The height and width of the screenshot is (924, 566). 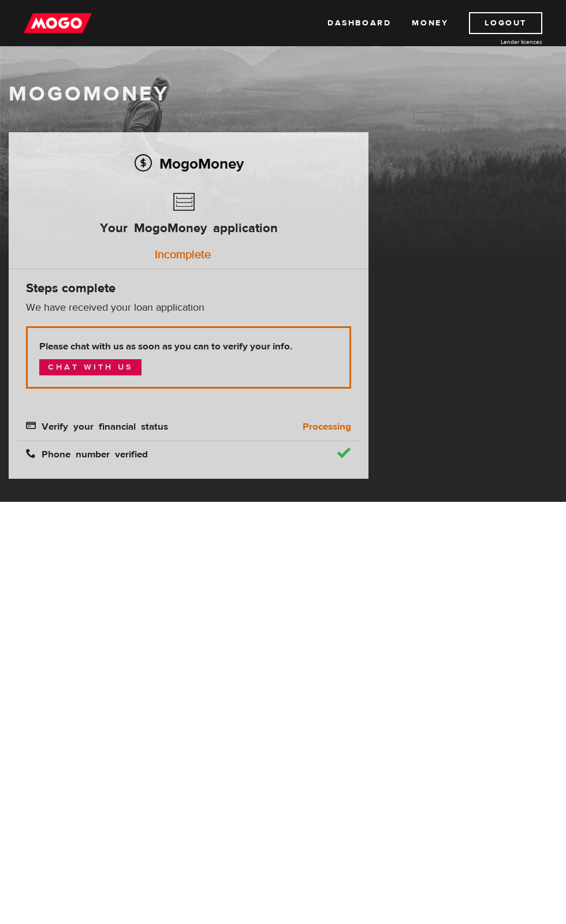 What do you see at coordinates (58, 23) in the screenshot?
I see `img: mogo_logo-11ee424be714fa7cbb0f0f49df9e16ec.png` at bounding box center [58, 23].